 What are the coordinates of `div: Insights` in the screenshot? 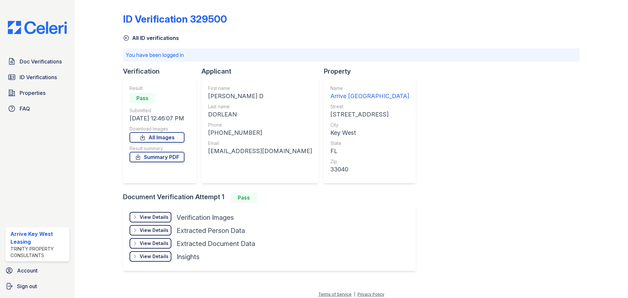 It's located at (188, 257).